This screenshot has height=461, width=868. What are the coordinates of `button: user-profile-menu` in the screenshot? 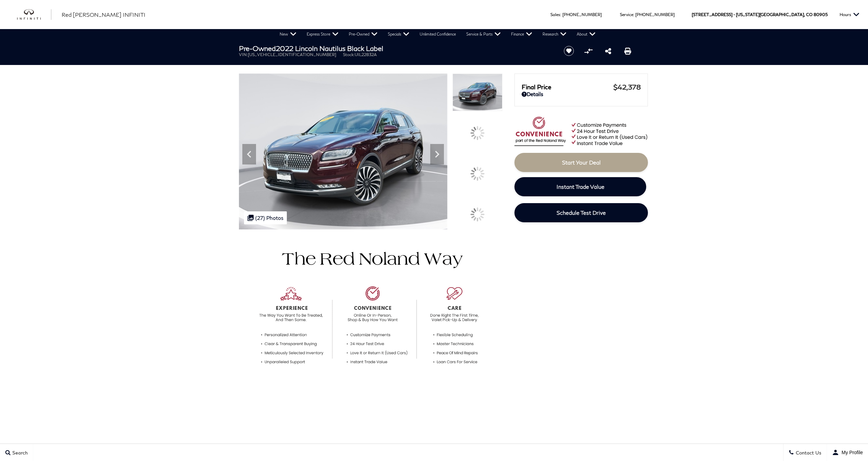 It's located at (847, 452).